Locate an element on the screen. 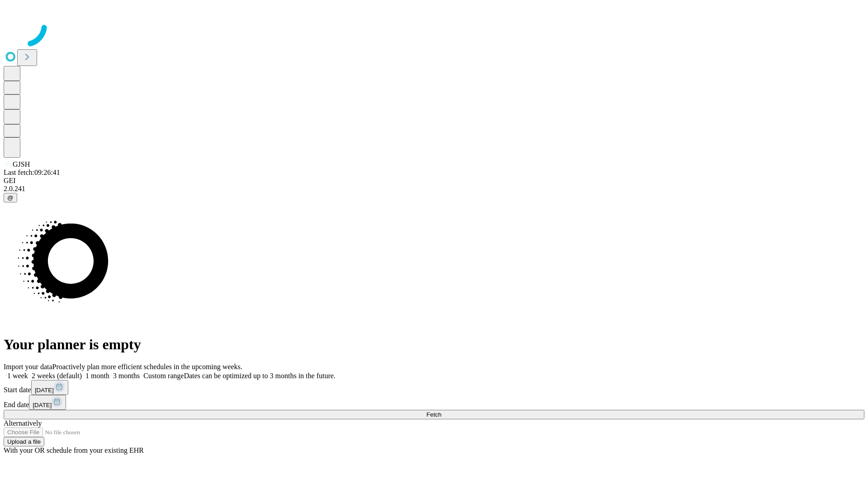 This screenshot has width=868, height=488. span: Dates can be optimized up to 3 months in the future. is located at coordinates (260, 375).